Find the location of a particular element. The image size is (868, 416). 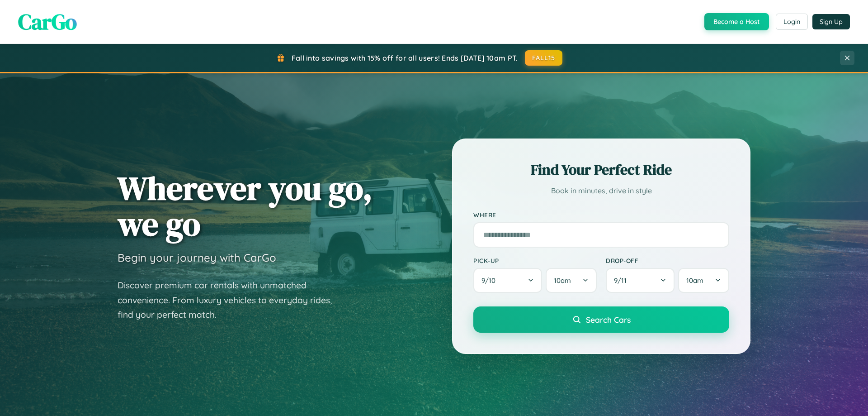

button: Search Cars is located at coordinates (602, 319).